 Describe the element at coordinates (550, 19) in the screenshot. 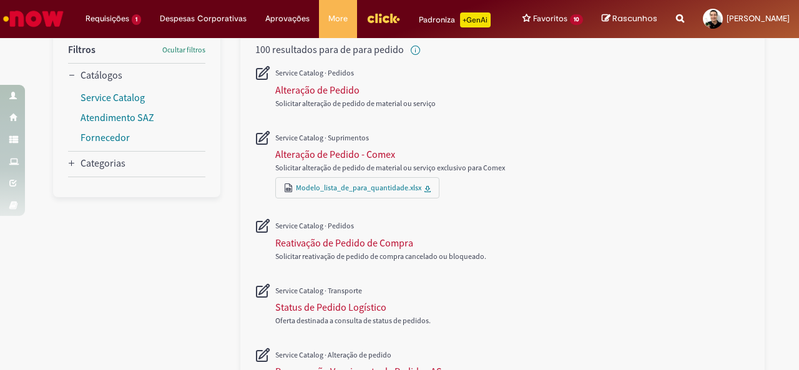

I see `span: Favoritos` at that location.